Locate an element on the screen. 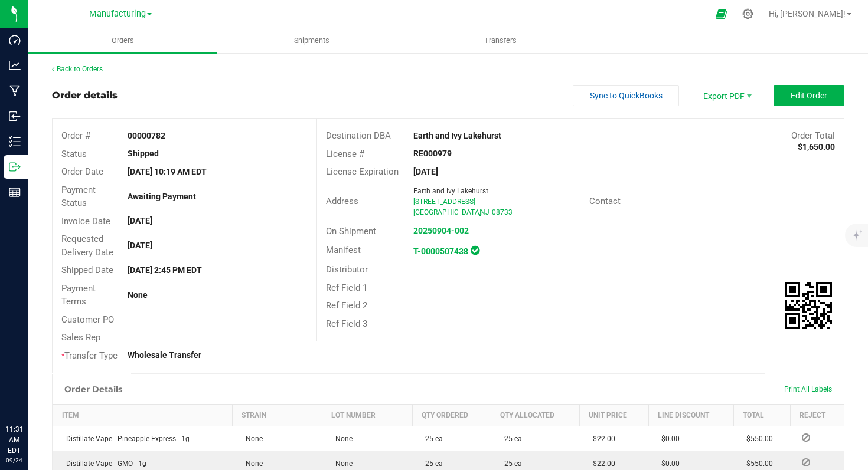 This screenshot has width=868, height=470. th: Qty Allocated is located at coordinates (536, 416).